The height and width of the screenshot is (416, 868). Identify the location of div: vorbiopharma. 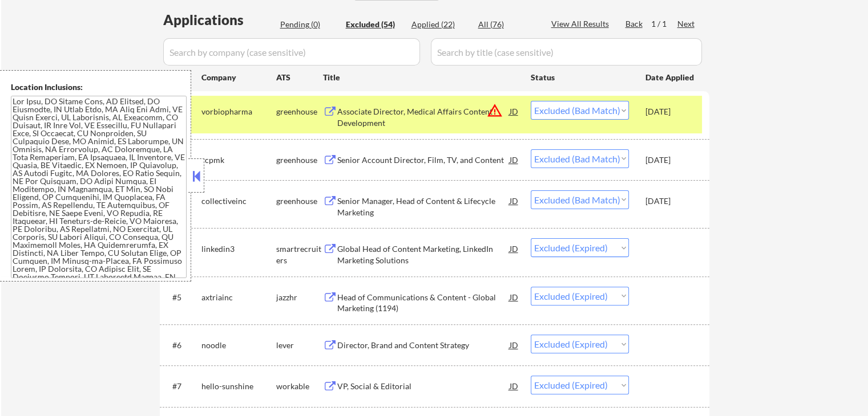
(239, 112).